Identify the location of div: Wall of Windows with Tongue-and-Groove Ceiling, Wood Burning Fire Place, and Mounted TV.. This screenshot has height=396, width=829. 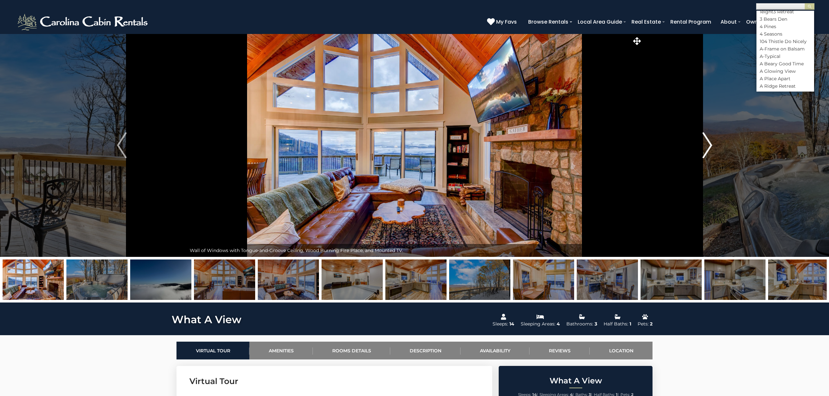
(415, 251).